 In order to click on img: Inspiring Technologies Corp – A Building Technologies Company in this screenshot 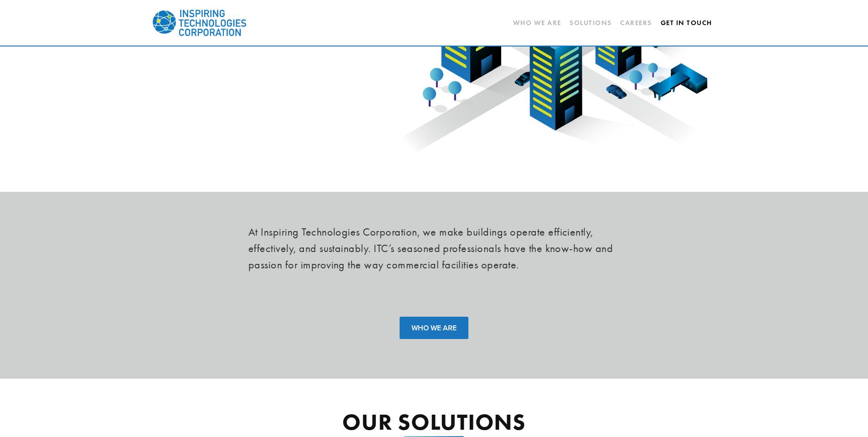, I will do `click(199, 23)`.